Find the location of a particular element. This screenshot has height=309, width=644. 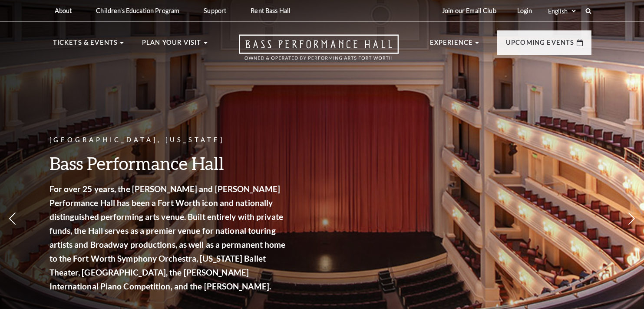

h3: Bass Performance Hall is located at coordinates (169, 163).